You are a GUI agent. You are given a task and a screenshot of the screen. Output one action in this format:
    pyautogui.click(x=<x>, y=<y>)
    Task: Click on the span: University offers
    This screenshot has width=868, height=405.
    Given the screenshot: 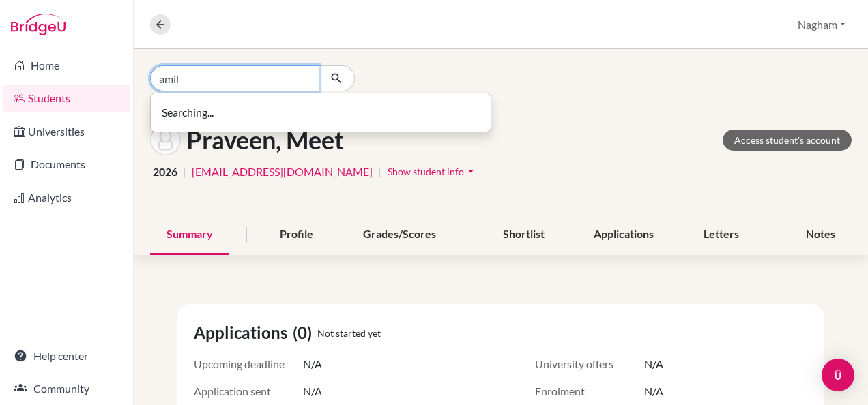 What is the action you would take?
    pyautogui.click(x=590, y=364)
    